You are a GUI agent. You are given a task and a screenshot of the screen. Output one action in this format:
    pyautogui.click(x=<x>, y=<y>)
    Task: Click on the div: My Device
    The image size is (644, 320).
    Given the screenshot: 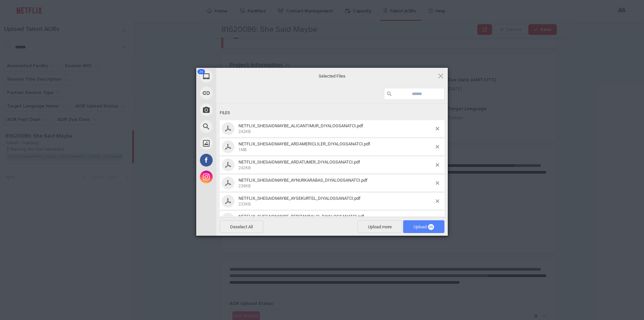 What is the action you would take?
    pyautogui.click(x=236, y=76)
    